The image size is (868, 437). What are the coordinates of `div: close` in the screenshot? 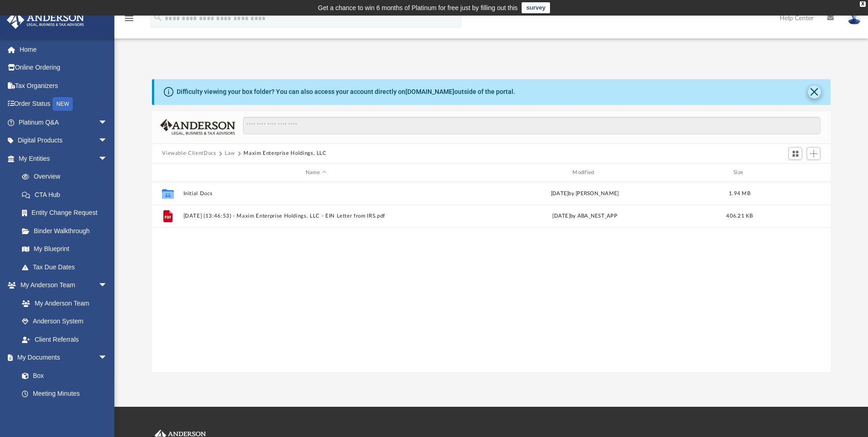 It's located at (863, 4).